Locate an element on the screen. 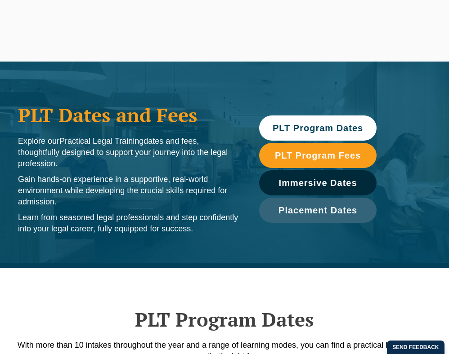 This screenshot has width=449, height=354. span: PLT Program Fees is located at coordinates (317, 156).